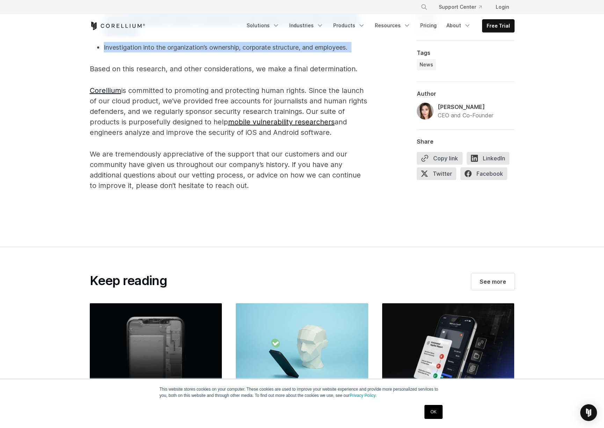 Image resolution: width=604 pixels, height=428 pixels. What do you see at coordinates (588, 412) in the screenshot?
I see `div: Open Intercom Messenger` at bounding box center [588, 412].